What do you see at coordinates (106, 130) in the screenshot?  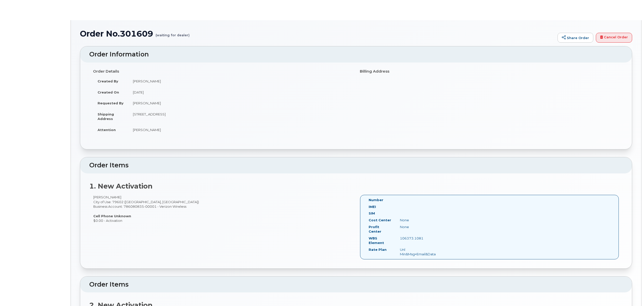 I see `strong: Attention` at bounding box center [106, 130].